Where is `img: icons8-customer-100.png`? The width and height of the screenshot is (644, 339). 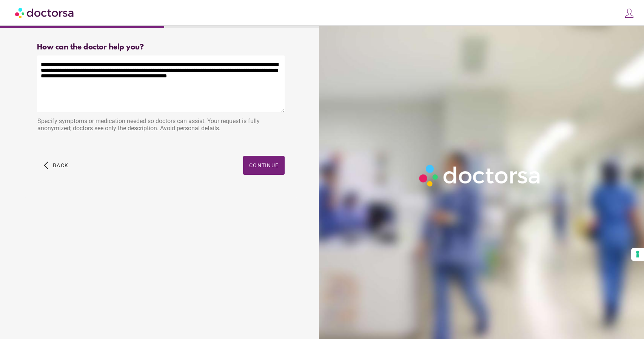 img: icons8-customer-100.png is located at coordinates (629, 13).